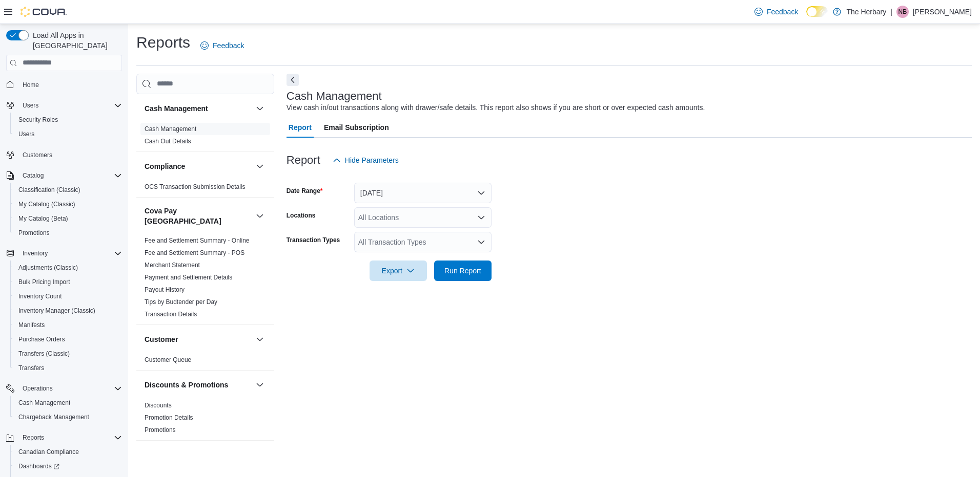  I want to click on h3: Discounts & Promotions, so click(186, 386).